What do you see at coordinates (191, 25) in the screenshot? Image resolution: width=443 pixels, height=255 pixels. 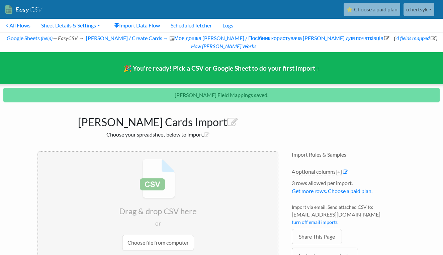 I see `a: Scheduled fetcher` at bounding box center [191, 25].